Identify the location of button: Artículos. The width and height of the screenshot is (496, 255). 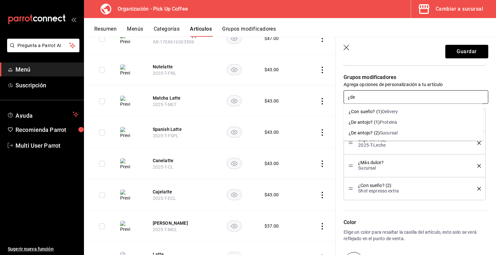
(201, 31).